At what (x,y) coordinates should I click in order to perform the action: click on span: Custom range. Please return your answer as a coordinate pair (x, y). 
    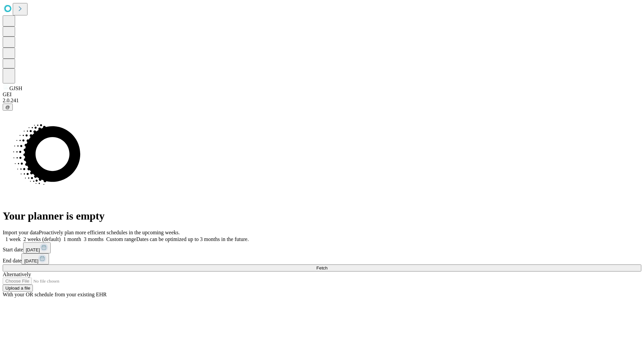
    Looking at the image, I should click on (121, 239).